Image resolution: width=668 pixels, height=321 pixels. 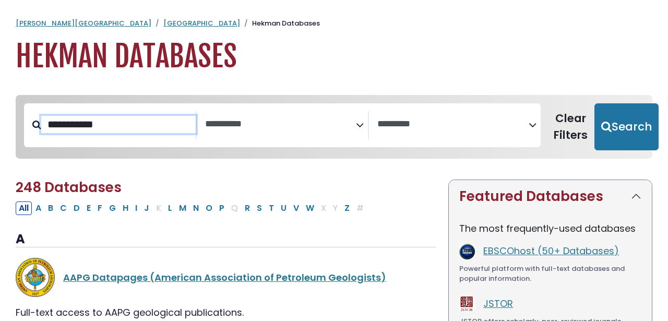 What do you see at coordinates (334, 56) in the screenshot?
I see `h1: Hekman Databases` at bounding box center [334, 56].